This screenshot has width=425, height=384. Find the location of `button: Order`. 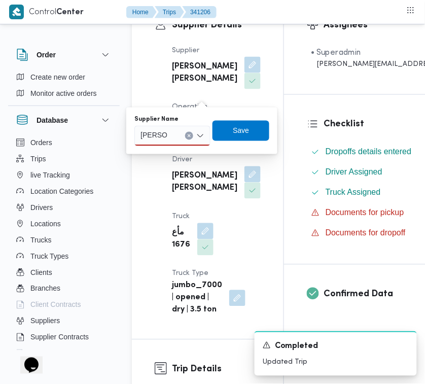

button: Order is located at coordinates (64, 55).